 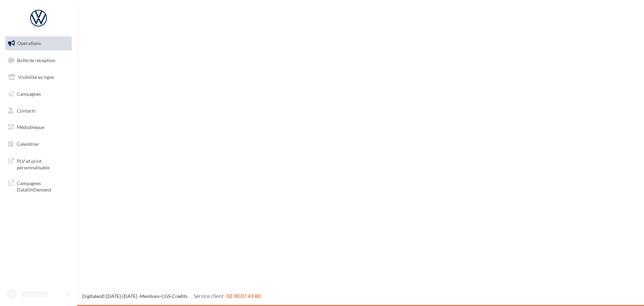 What do you see at coordinates (29, 43) in the screenshot?
I see `span: Opérations` at bounding box center [29, 43].